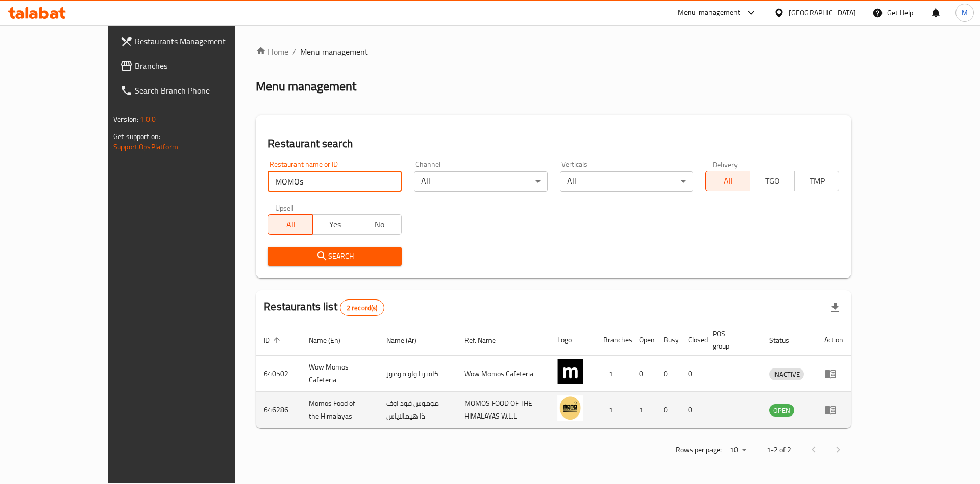  I want to click on span: ID, so click(274, 340).